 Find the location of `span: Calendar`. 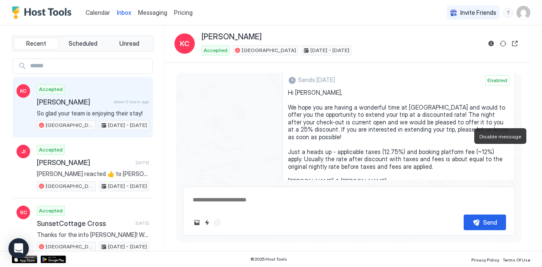

span: Calendar is located at coordinates (98, 12).